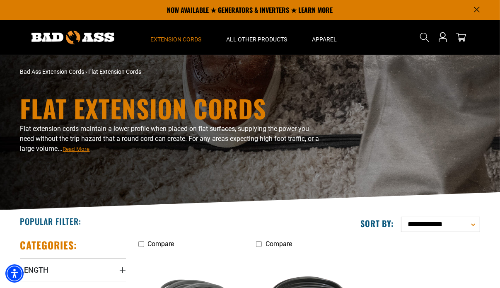 This screenshot has height=288, width=500. Describe the element at coordinates (257, 37) in the screenshot. I see `summary: All Other Products` at that location.